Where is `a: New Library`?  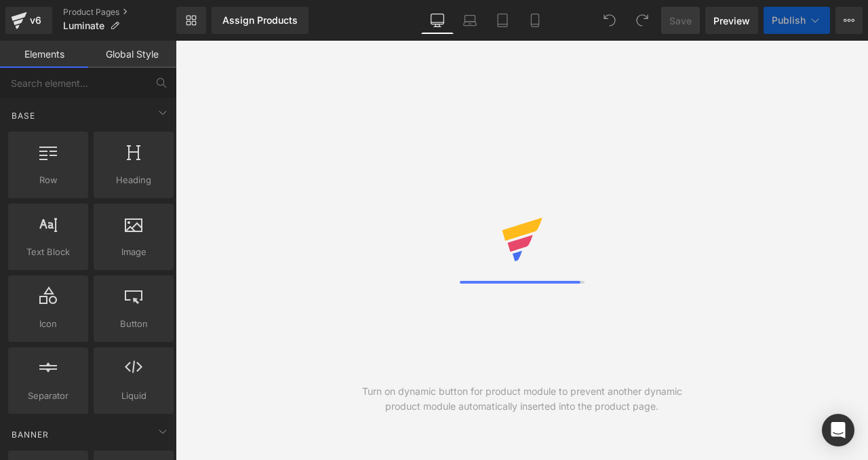
a: New Library is located at coordinates (192, 20).